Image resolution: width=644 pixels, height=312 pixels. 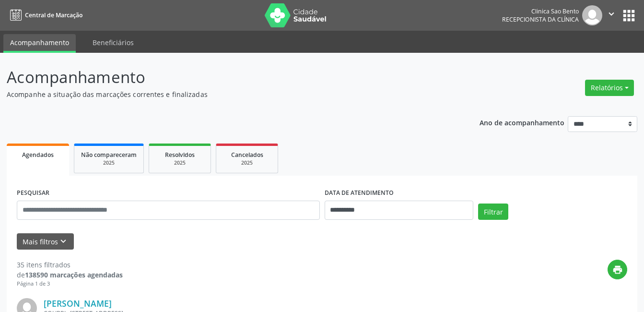 What do you see at coordinates (359, 193) in the screenshot?
I see `label: DATA DE ATENDIMENTO` at bounding box center [359, 193].